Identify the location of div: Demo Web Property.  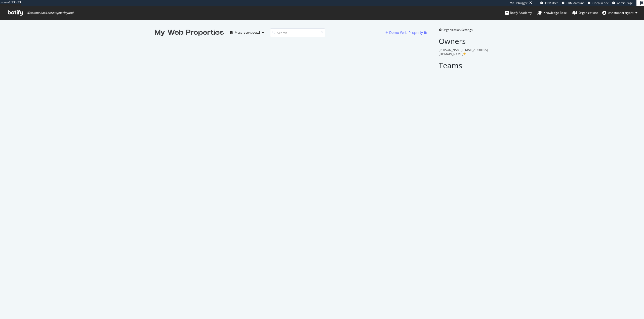
(406, 32).